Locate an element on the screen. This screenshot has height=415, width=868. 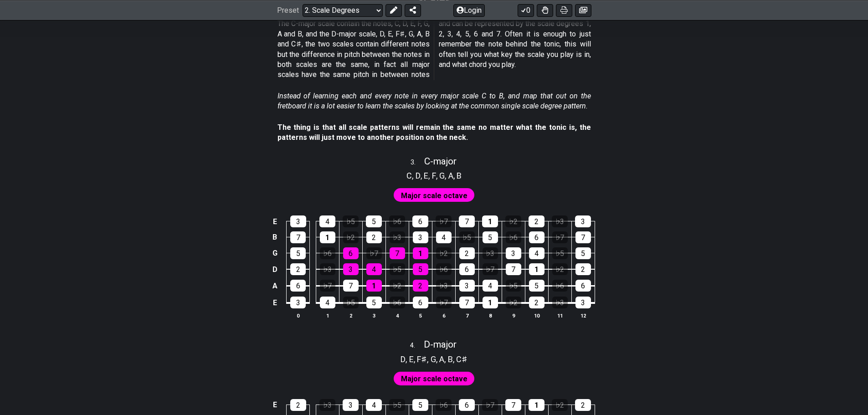
th: 8 is located at coordinates (490, 316).